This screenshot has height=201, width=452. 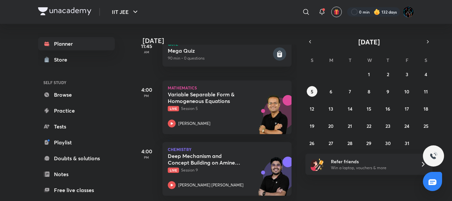 What do you see at coordinates (388, 109) in the screenshot?
I see `button: October 16, 2025` at bounding box center [388, 109].